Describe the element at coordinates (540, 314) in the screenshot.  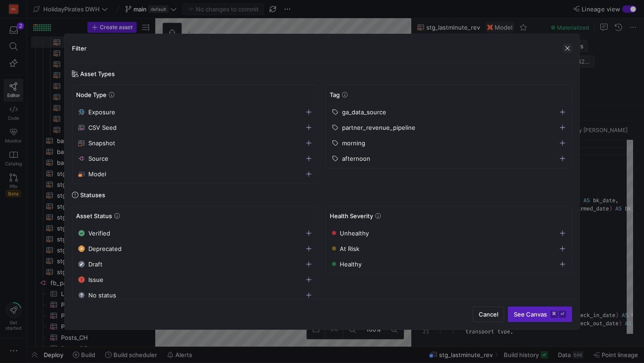
I see `button: See Canvas⌘⏎` at that location.